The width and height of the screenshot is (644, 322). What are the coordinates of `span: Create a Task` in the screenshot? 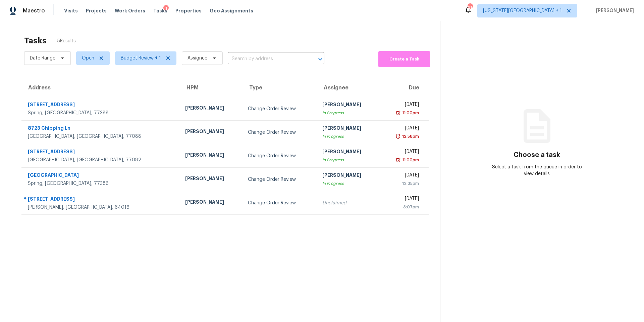 It's located at (404, 59).